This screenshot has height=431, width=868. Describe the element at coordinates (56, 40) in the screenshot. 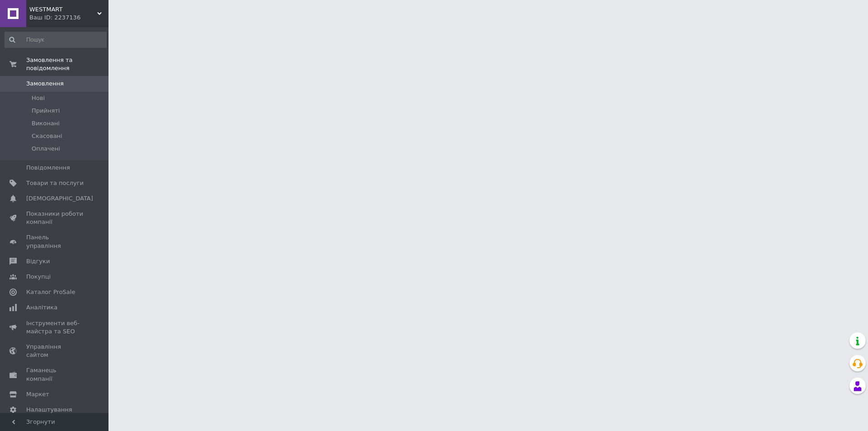

I see `input: Пошук` at that location.